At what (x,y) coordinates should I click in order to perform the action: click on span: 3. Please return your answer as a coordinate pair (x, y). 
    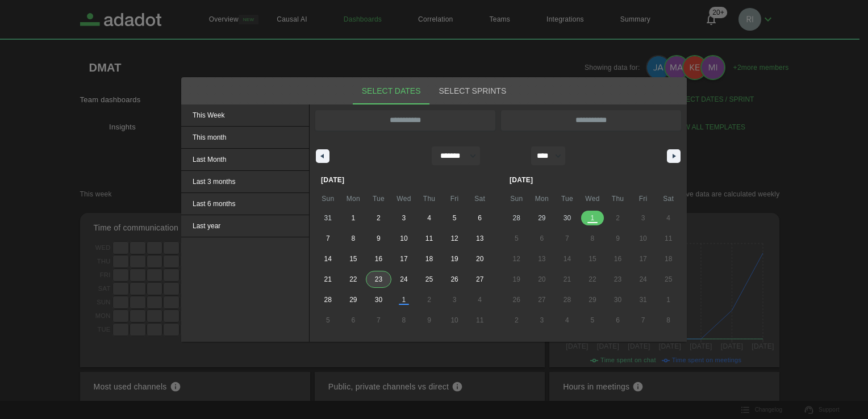
    Looking at the image, I should click on (404, 218).